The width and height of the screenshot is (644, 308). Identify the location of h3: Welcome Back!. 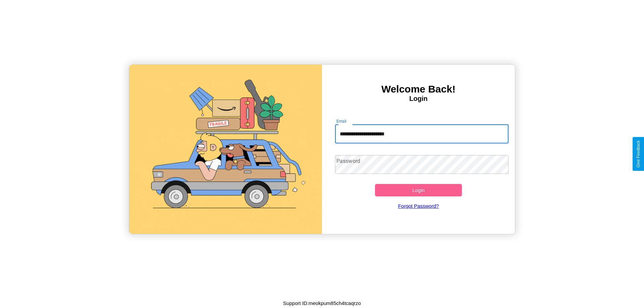
(418, 89).